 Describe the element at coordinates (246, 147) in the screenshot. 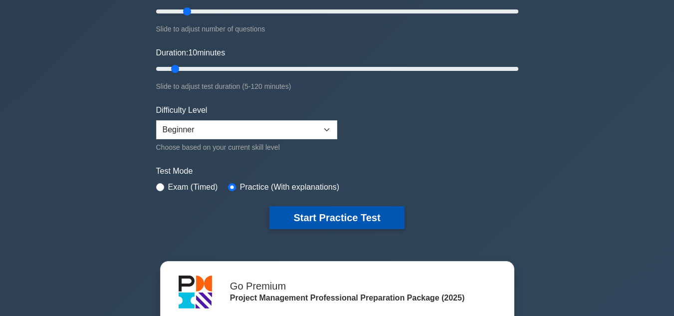

I see `div: Choose based on your current skill level` at that location.